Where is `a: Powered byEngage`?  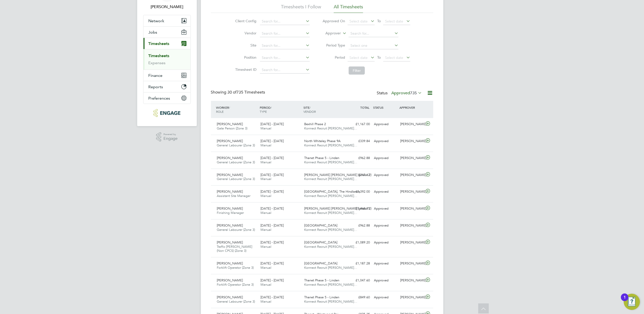 a: Powered byEngage is located at coordinates (167, 137).